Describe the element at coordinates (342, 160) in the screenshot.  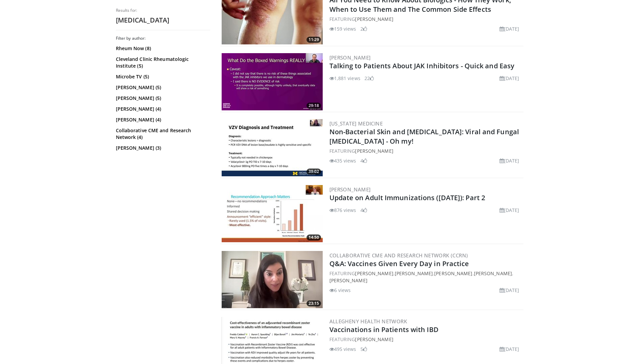
I see `li: 435 views` at that location.